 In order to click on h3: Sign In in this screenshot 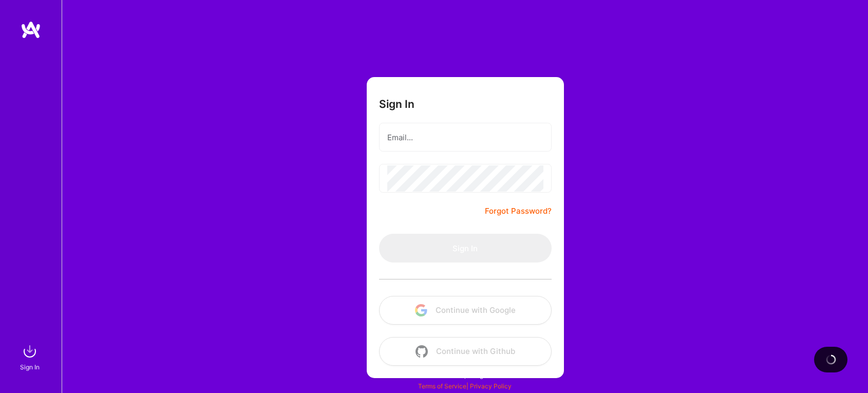, I will do `click(396, 104)`.